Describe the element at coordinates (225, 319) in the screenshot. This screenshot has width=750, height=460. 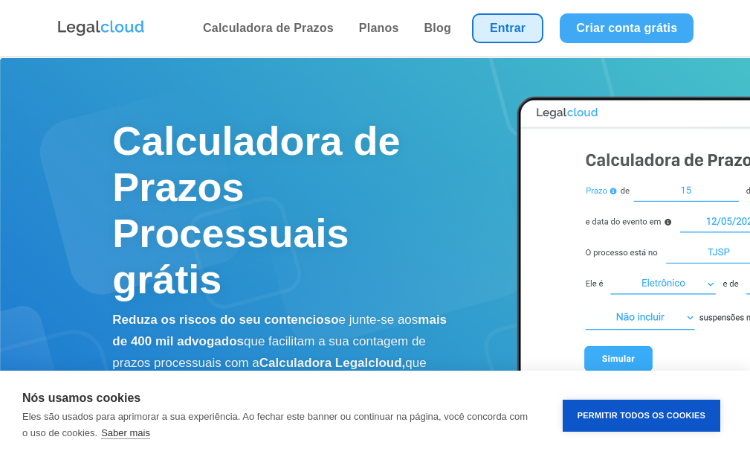
I see `b: Reduza os riscos do seu contencioso` at that location.